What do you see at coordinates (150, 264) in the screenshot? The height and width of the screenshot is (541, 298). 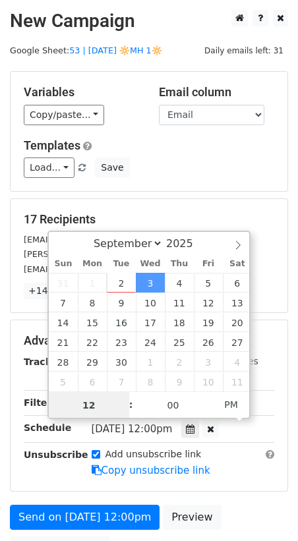 I see `span: Wed` at bounding box center [150, 264].